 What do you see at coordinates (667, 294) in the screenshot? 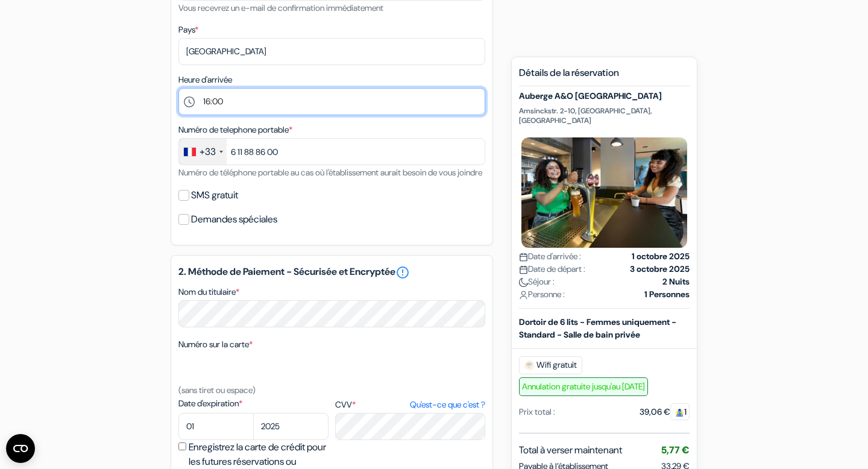
I see `strong: 1 Personnes` at bounding box center [667, 294].